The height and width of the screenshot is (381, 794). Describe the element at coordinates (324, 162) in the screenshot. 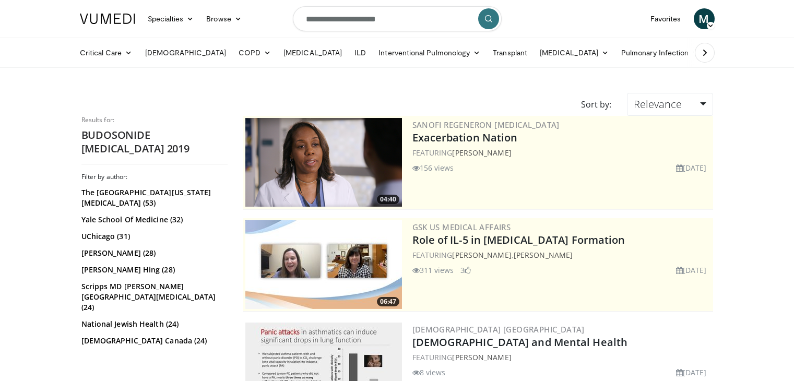

I see `a: 04:40` at that location.